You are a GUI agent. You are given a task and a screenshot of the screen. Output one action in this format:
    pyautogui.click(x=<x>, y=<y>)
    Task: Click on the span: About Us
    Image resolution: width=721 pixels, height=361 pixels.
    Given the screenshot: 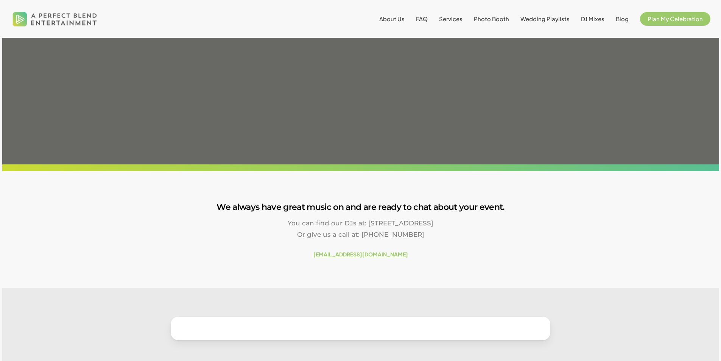 What is the action you would take?
    pyautogui.click(x=392, y=19)
    